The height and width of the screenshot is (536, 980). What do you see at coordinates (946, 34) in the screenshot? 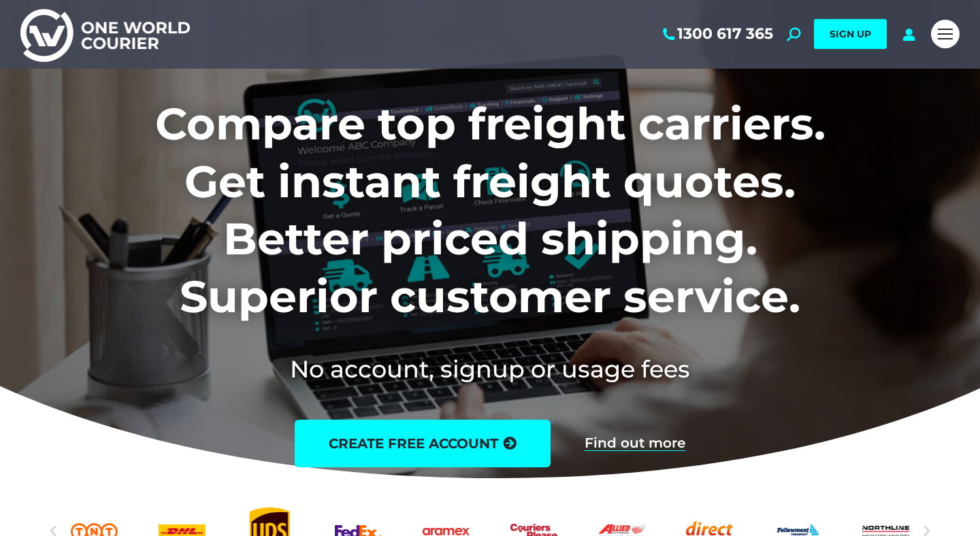
I see `a: Mobile menu icon` at bounding box center [946, 34].